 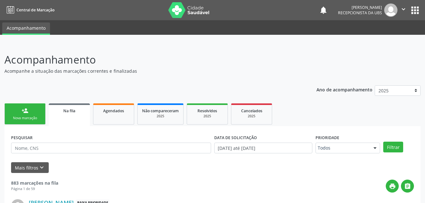 What do you see at coordinates (323, 10) in the screenshot?
I see `button: notifications` at bounding box center [323, 10].